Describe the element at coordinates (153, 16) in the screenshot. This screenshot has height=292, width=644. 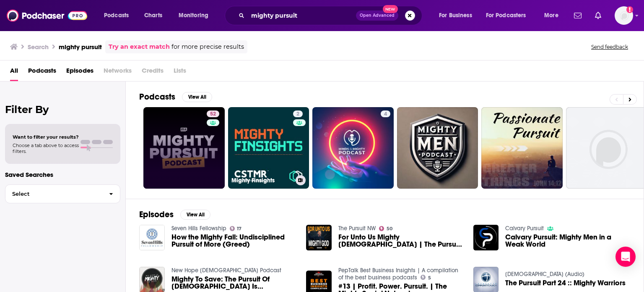
I see `span: Charts` at that location.